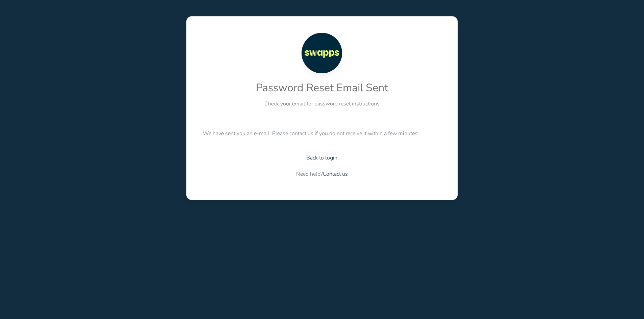  What do you see at coordinates (322, 158) in the screenshot?
I see `a: Back to login` at bounding box center [322, 158].